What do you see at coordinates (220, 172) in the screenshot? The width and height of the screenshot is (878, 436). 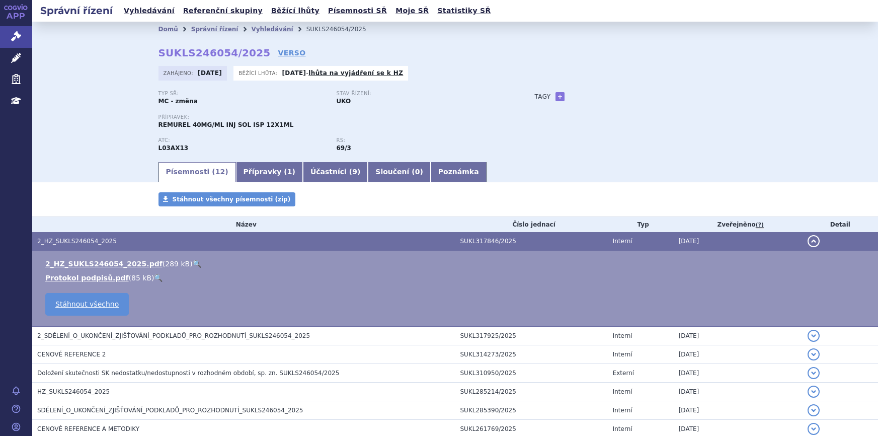 I see `span: 12` at bounding box center [220, 172].